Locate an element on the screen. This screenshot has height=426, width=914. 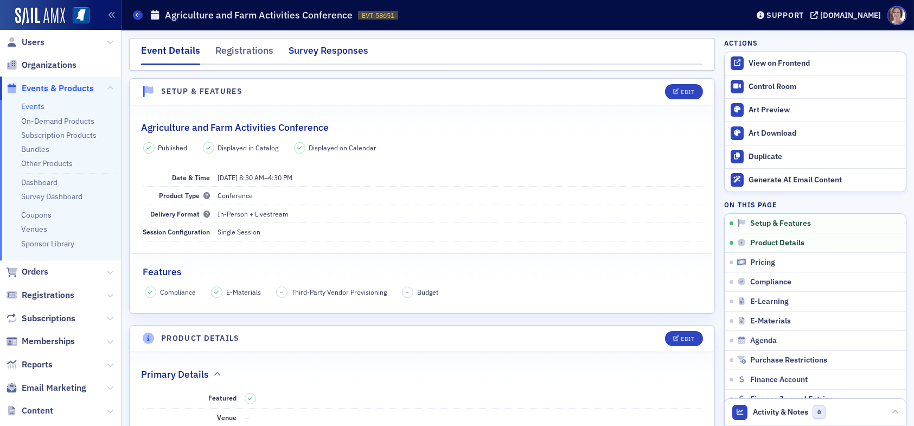
span: Setup & Features is located at coordinates (780, 223).